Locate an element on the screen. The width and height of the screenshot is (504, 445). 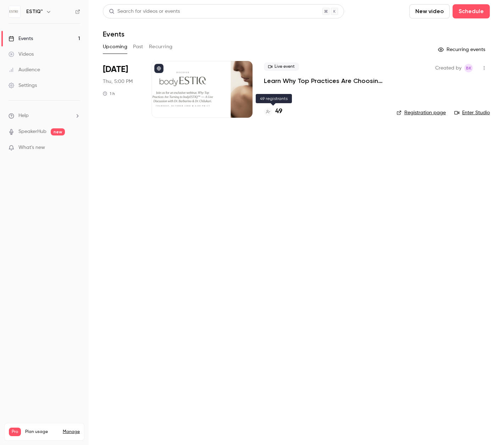
a: Enter Studio is located at coordinates (472, 113).